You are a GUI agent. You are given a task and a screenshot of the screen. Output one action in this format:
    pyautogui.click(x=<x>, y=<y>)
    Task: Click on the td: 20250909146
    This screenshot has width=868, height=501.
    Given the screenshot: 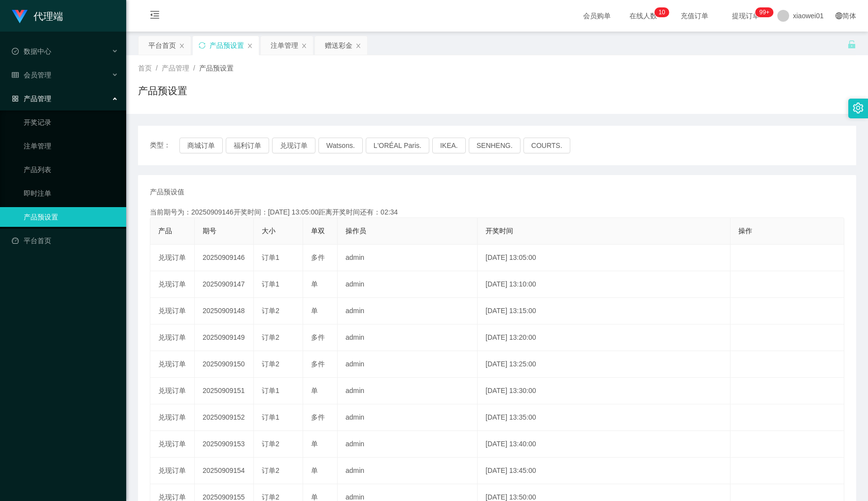 What is the action you would take?
    pyautogui.click(x=224, y=258)
    